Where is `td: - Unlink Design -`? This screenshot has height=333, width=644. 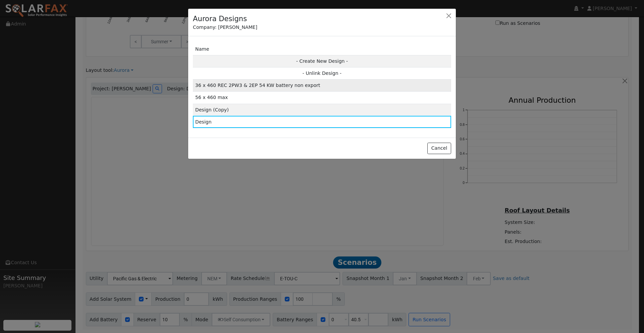
td: - Unlink Design - is located at coordinates (322, 74).